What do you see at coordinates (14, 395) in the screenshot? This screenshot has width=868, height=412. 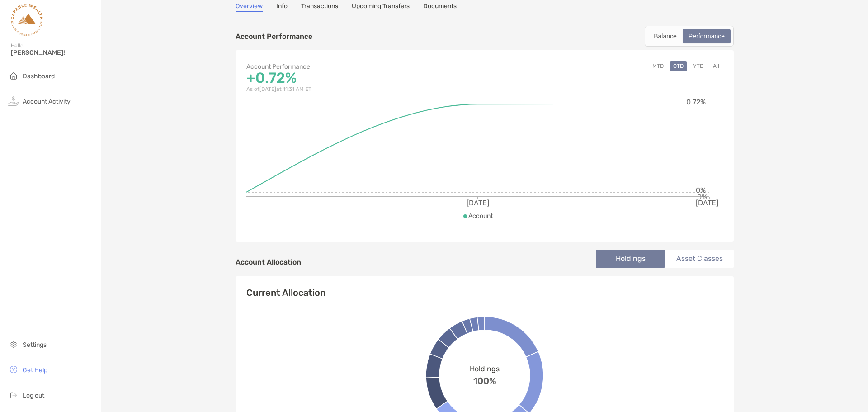 I see `img: logout icon` at bounding box center [14, 395].